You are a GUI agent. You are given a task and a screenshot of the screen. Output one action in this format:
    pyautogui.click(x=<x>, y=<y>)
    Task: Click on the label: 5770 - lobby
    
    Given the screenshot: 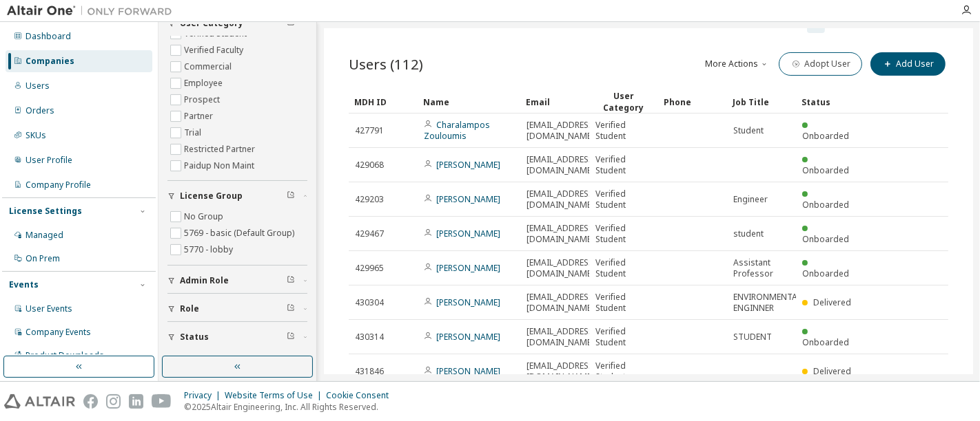 What is the action you would take?
    pyautogui.click(x=209, y=250)
    